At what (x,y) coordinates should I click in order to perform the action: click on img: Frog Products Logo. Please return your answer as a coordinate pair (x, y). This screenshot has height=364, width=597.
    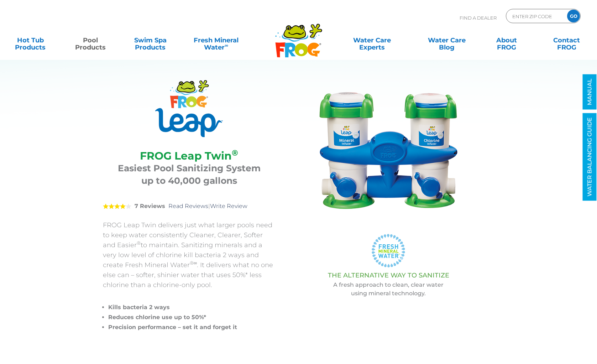
    Looking at the image, I should click on (299, 36).